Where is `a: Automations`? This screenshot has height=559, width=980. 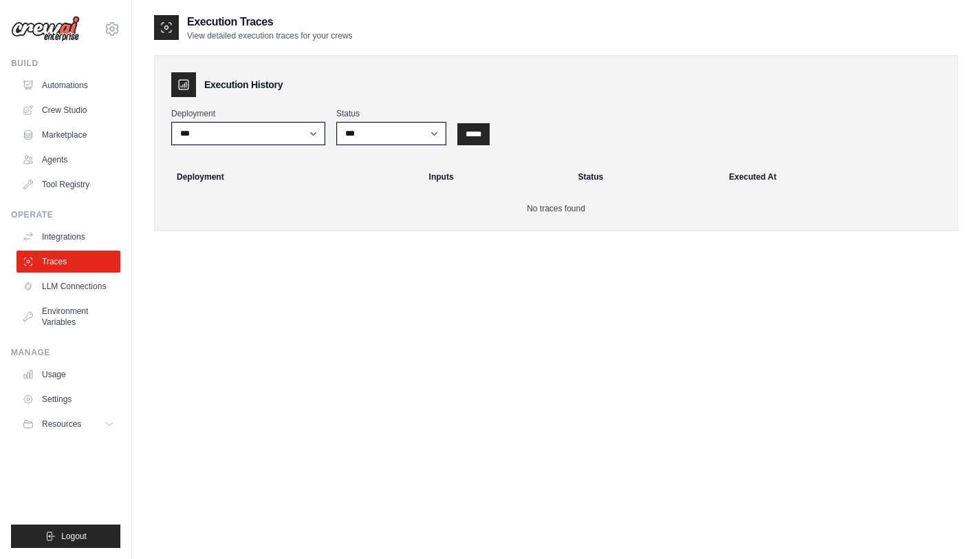
a: Automations is located at coordinates (68, 86).